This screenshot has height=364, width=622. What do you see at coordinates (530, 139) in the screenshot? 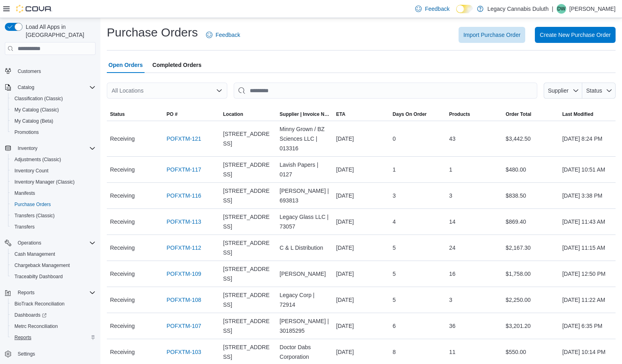
I see `div: $3,442.50` at bounding box center [530, 139].